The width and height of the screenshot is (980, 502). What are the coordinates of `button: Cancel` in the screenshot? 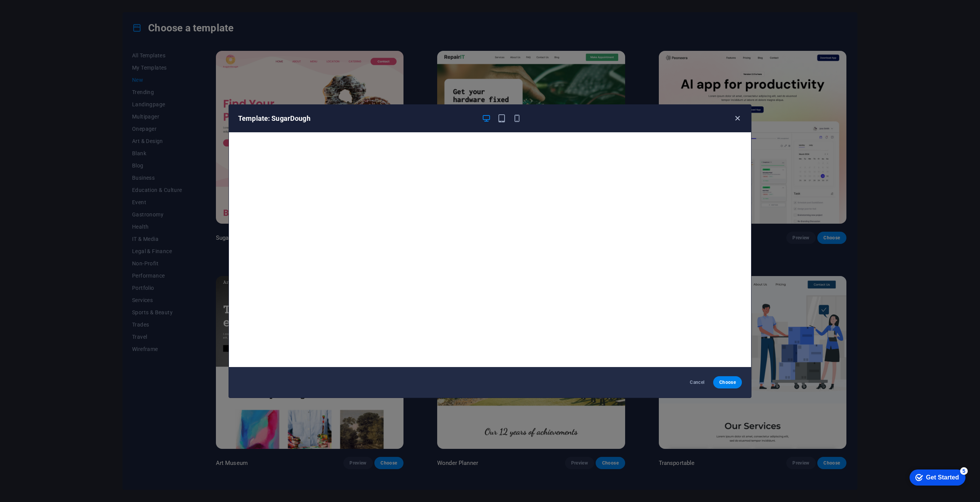 It's located at (698, 382).